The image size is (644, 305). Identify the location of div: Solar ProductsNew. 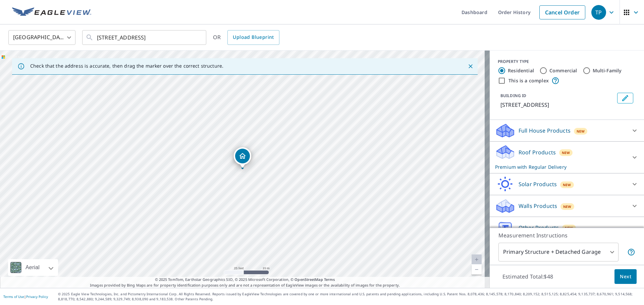
(567, 184).